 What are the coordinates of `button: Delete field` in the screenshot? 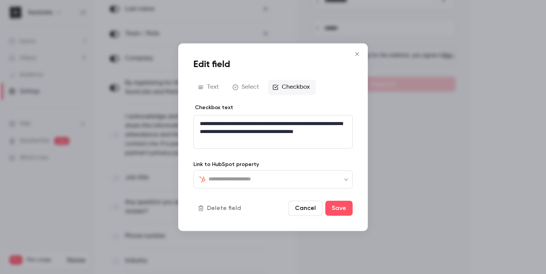 It's located at (220, 208).